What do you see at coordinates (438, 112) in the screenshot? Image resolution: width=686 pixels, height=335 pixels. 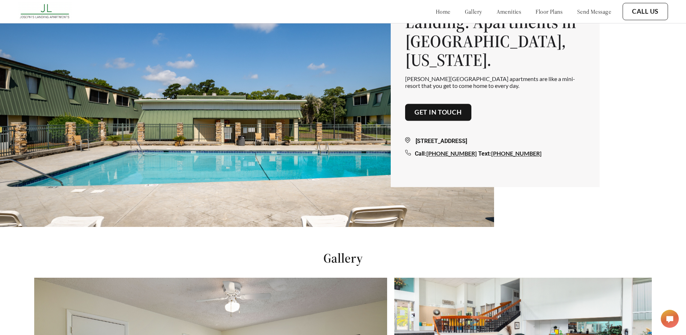 I see `button: Get in touch` at bounding box center [438, 112].